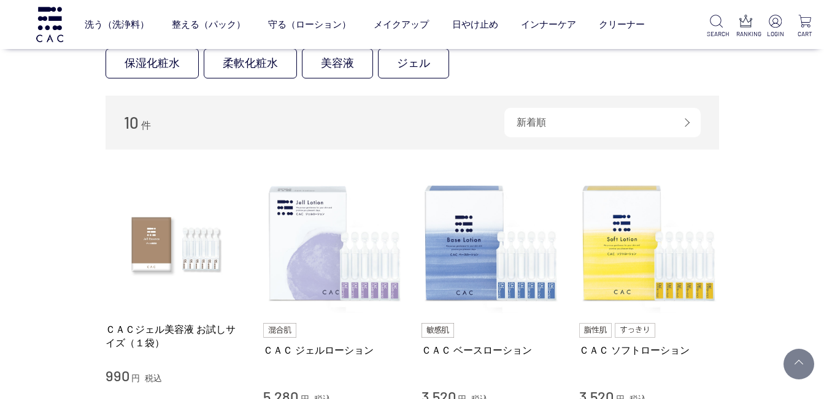 The width and height of the screenshot is (824, 399). I want to click on span: 10, so click(131, 122).